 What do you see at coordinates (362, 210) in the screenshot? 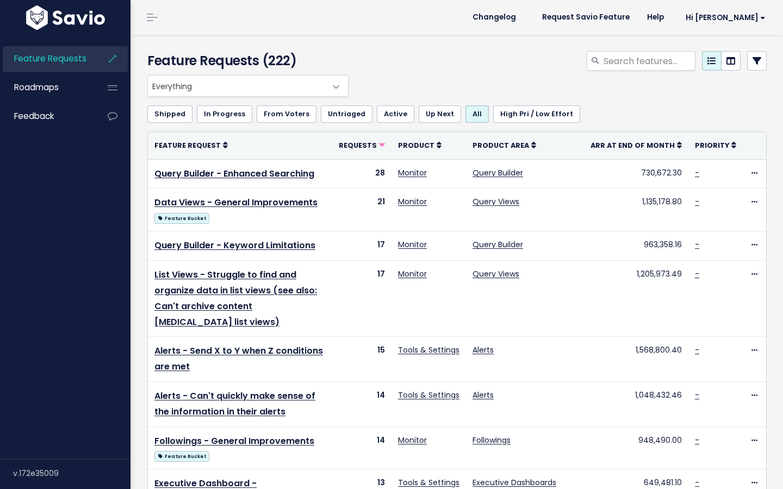
I see `td: 21` at bounding box center [362, 210].